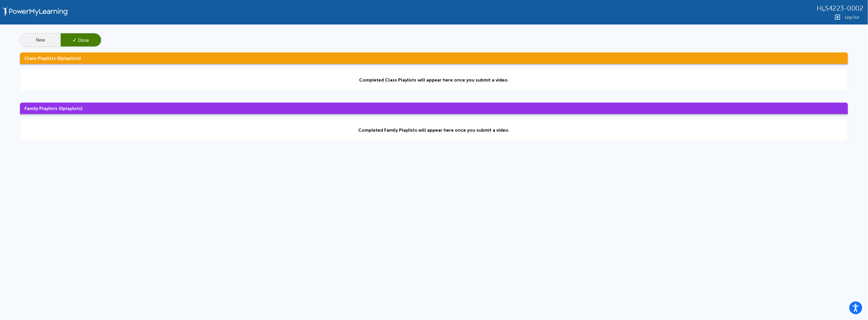  What do you see at coordinates (820, 8) in the screenshot?
I see `span: Hi` at bounding box center [820, 8].